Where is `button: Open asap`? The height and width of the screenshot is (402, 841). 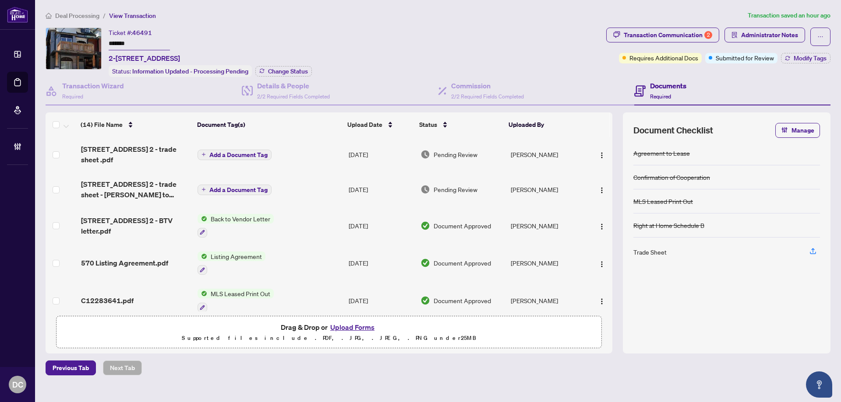 button: Open asap is located at coordinates (819, 385).